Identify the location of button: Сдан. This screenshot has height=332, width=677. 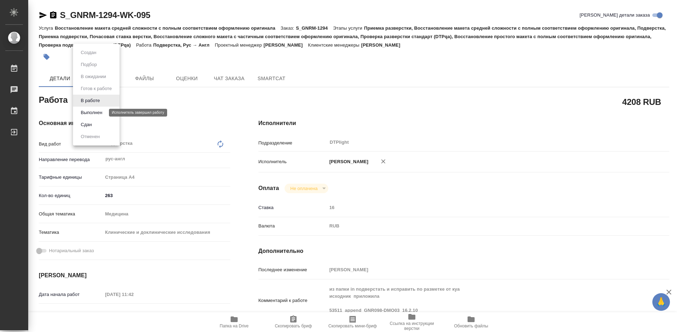
(86, 125).